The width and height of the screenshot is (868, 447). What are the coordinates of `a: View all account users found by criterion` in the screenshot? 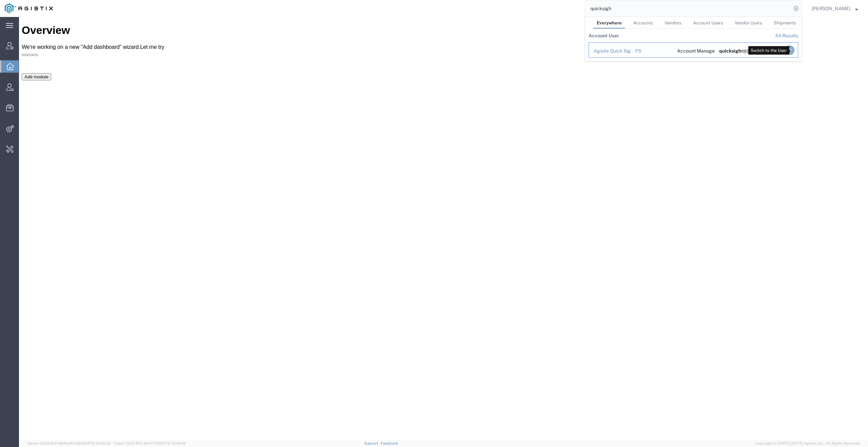 It's located at (787, 36).